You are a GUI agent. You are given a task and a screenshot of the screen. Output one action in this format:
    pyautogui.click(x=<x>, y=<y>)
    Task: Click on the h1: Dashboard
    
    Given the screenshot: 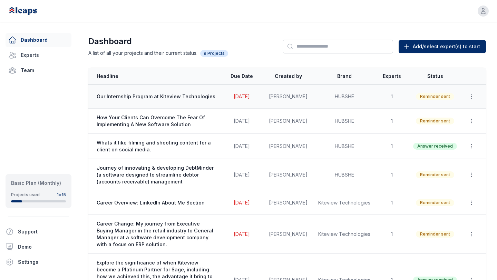 What is the action you would take?
    pyautogui.click(x=174, y=41)
    